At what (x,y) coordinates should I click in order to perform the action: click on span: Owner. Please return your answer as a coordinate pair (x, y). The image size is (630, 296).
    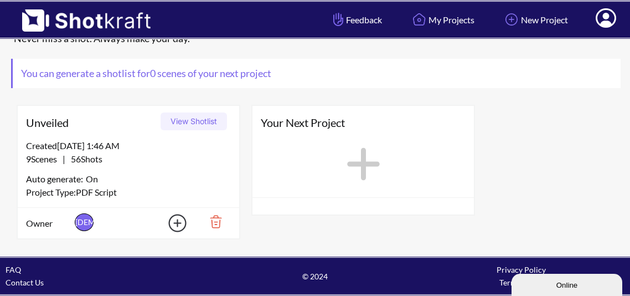
    Looking at the image, I should click on (49, 223).